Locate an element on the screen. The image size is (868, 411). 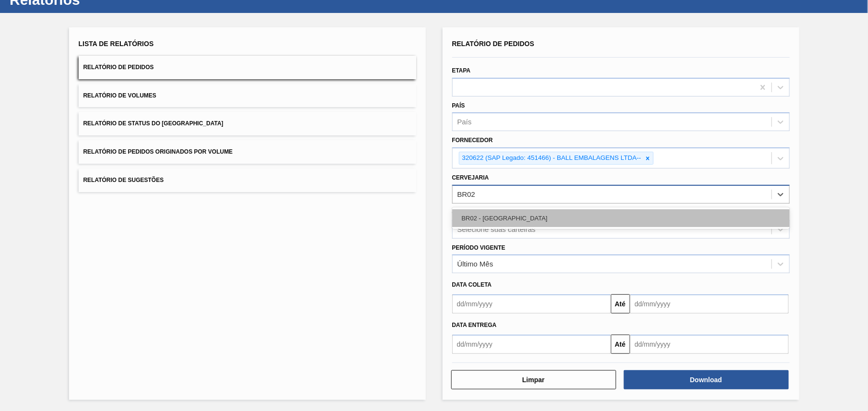
label: Fornecedor is located at coordinates (472, 140).